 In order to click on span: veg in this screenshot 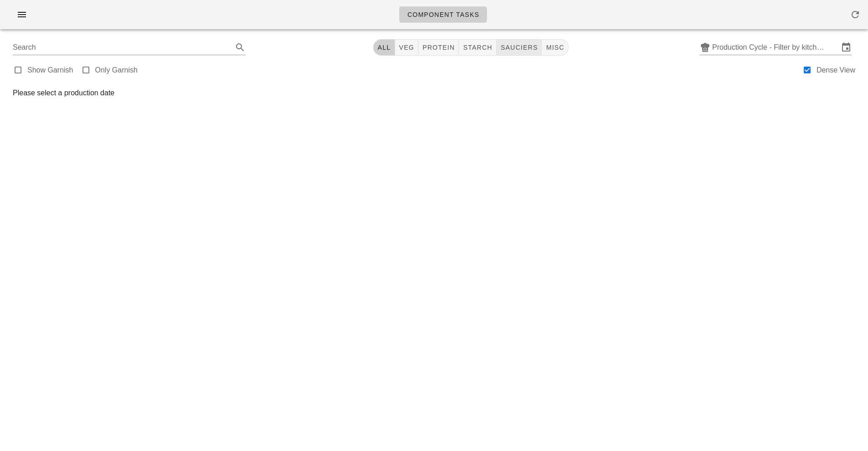, I will do `click(406, 48)`.